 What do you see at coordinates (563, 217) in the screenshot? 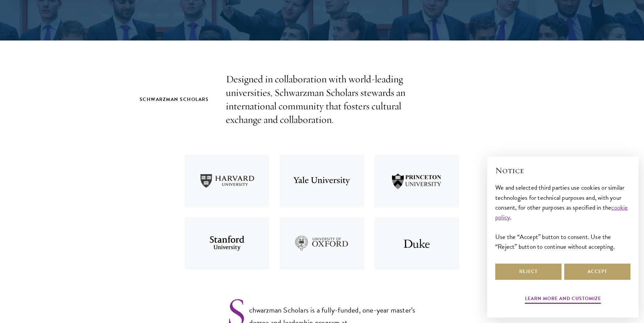
I see `div: We and selected third parties use cookies or similar technologies for technical purposes and, wit...` at bounding box center [563, 217].